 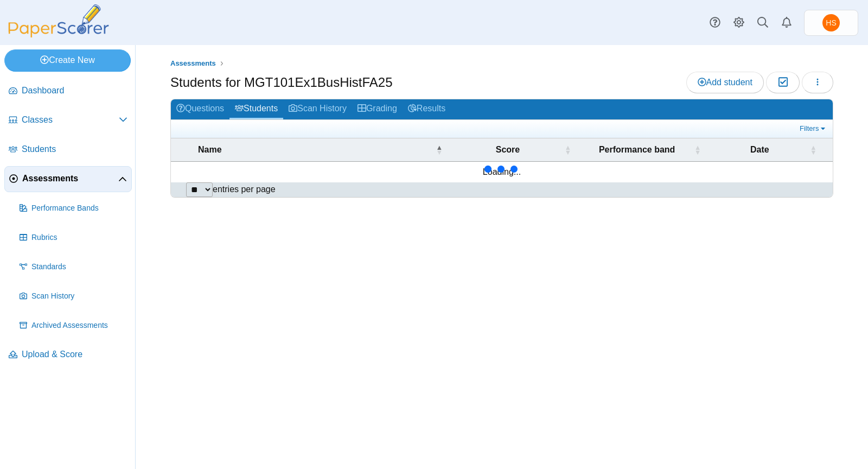 What do you see at coordinates (377, 109) in the screenshot?
I see `a: Grading` at bounding box center [377, 109].